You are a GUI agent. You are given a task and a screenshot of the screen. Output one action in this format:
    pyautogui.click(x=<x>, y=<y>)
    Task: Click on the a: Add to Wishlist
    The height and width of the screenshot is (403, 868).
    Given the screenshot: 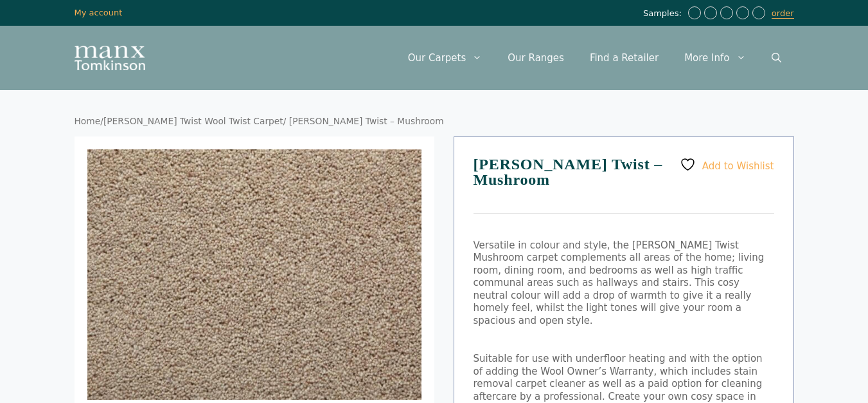 What is the action you would take?
    pyautogui.click(x=727, y=164)
    